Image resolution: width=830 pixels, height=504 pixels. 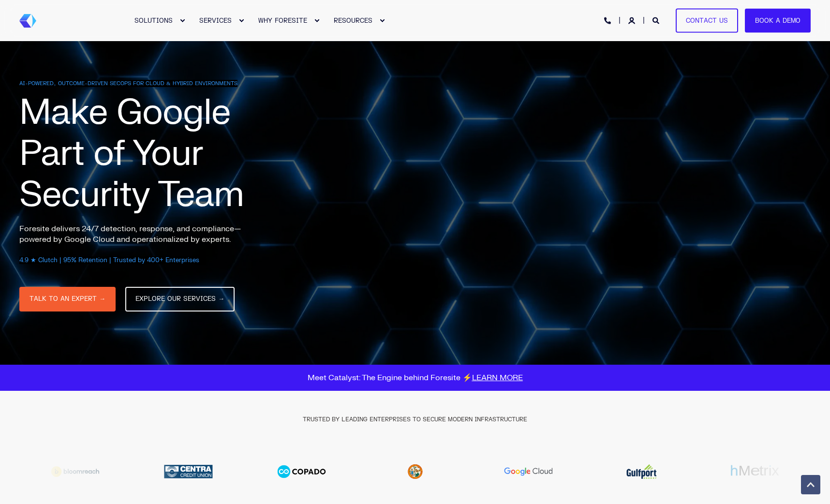 What do you see at coordinates (282, 20) in the screenshot?
I see `span: WHY FORESITE` at bounding box center [282, 20].